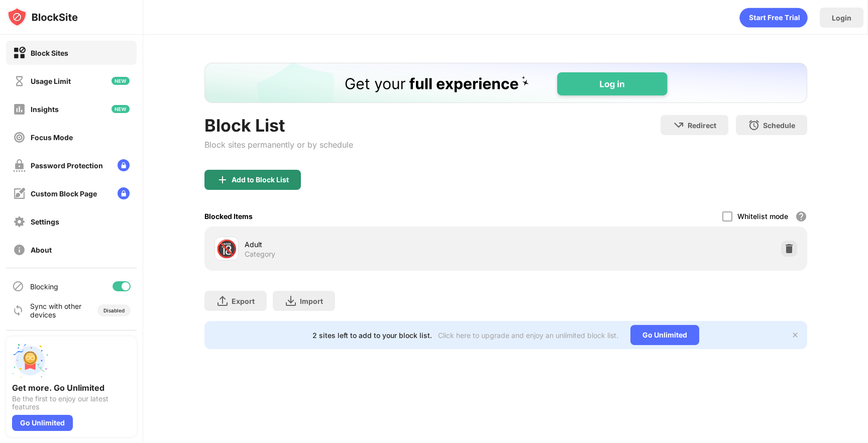  Describe the element at coordinates (279, 144) in the screenshot. I see `div: Block sites permanently or by schedule` at that location.